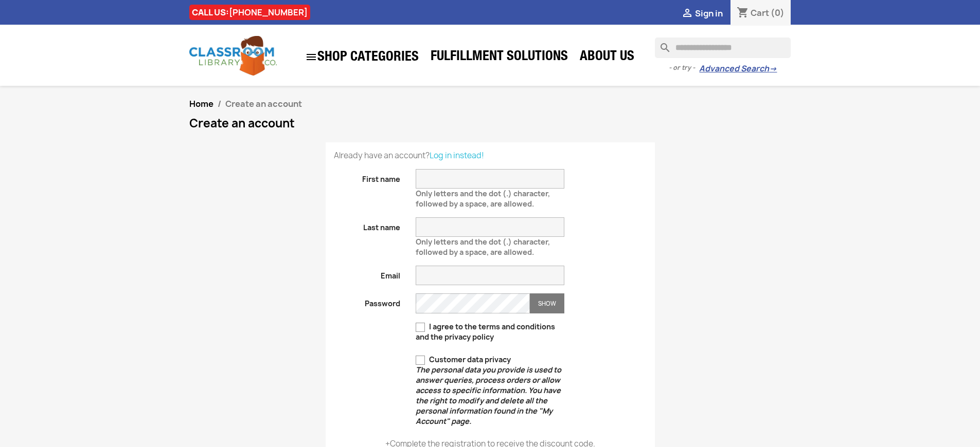  What do you see at coordinates (201, 104) in the screenshot?
I see `a: Home` at bounding box center [201, 104].